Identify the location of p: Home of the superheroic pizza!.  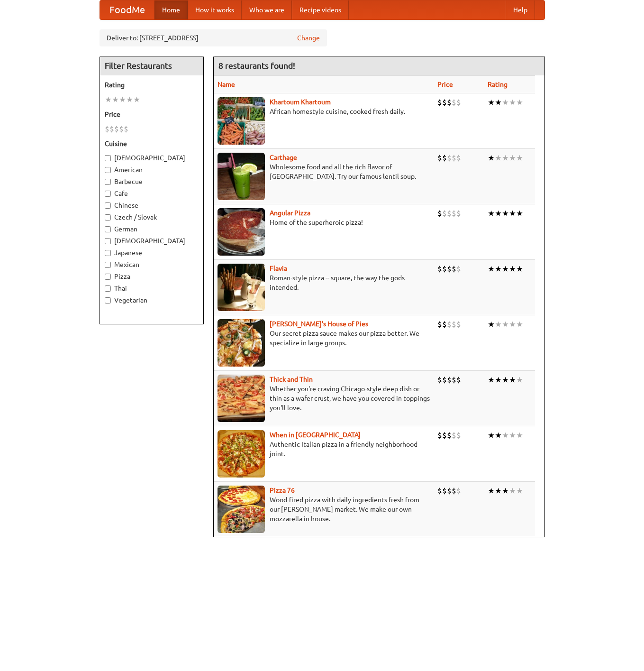
(324, 222).